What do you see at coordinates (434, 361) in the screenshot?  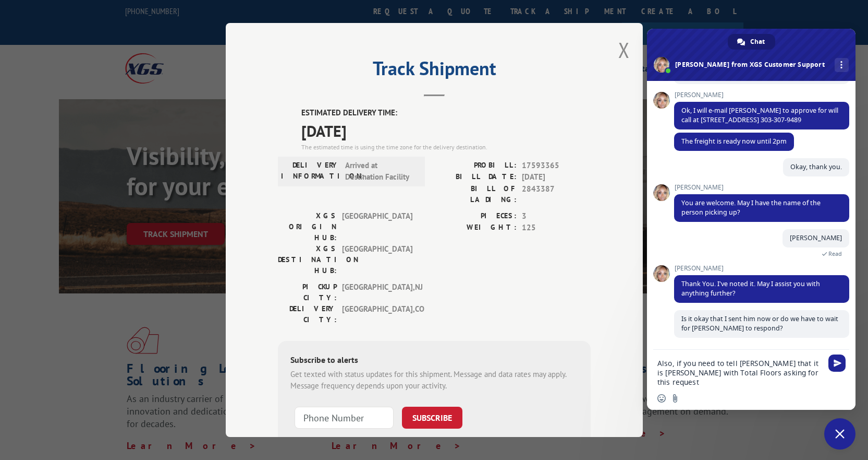 I see `div: Subscribe to alerts` at bounding box center [434, 361].